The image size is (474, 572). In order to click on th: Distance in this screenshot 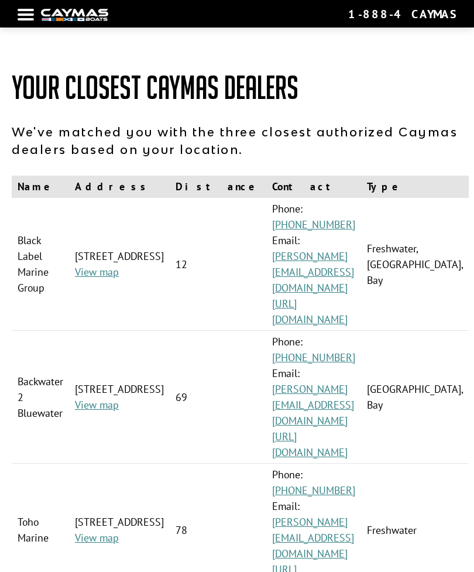, I will do `click(218, 187)`.